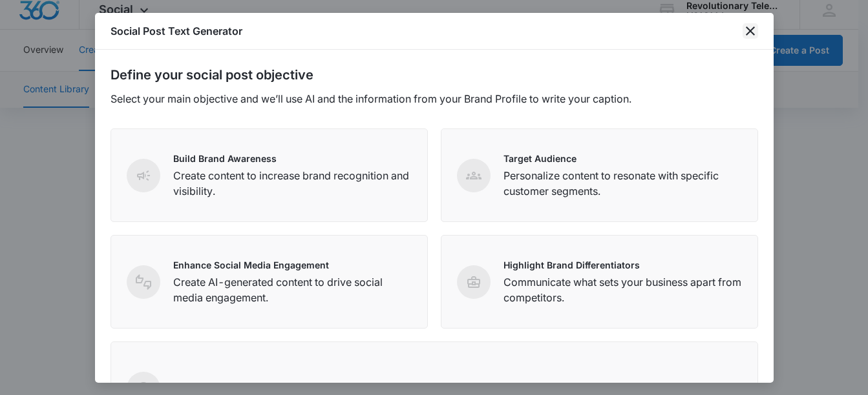 The height and width of the screenshot is (395, 868). What do you see at coordinates (292, 158) in the screenshot?
I see `p: Build Brand Awareness` at bounding box center [292, 158].